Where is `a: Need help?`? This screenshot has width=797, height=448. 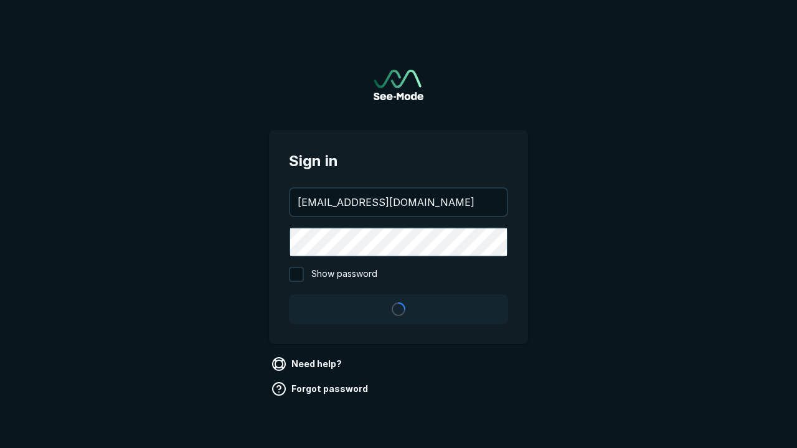
a: Need help? is located at coordinates (308, 364).